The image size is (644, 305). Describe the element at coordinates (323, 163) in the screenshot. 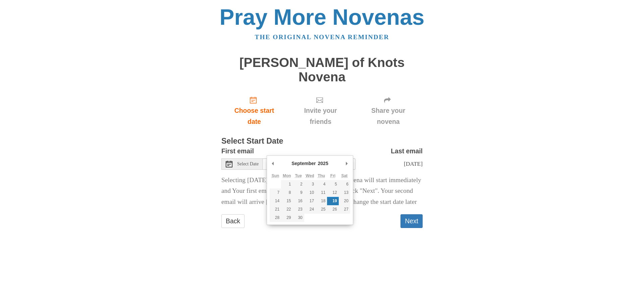

I see `div: 2025` at that location.